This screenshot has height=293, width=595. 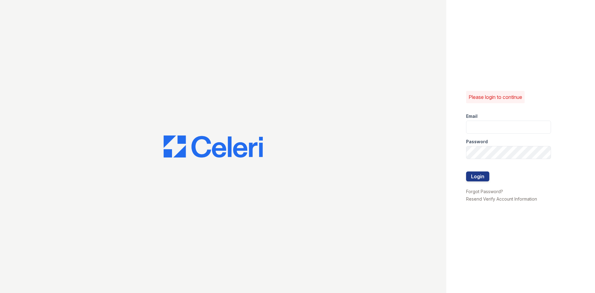 I want to click on label: Password, so click(x=477, y=142).